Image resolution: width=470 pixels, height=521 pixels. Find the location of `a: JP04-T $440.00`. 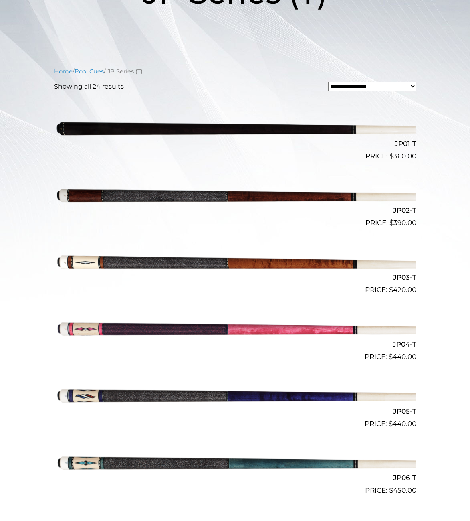

a: JP04-T $440.00 is located at coordinates (235, 330).